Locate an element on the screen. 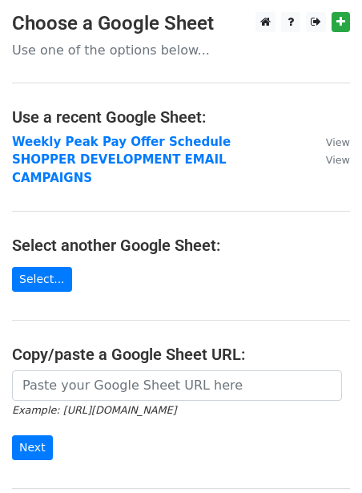  input: Paste your Google Sheet URL here is located at coordinates (177, 386).